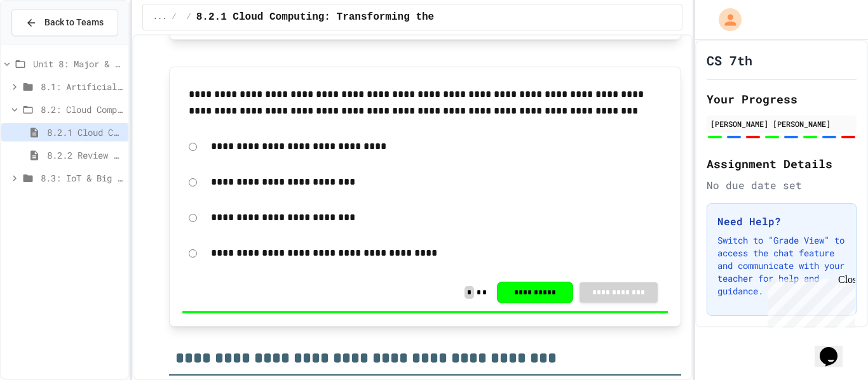 The image size is (868, 380). I want to click on span: Back to Teams, so click(74, 22).